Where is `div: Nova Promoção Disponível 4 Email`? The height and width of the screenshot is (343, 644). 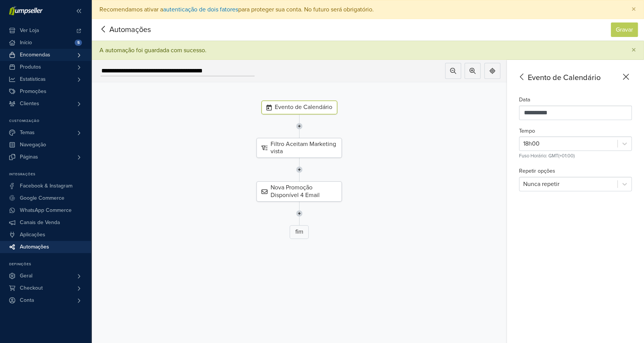
div: Nova Promoção Disponível 4 Email is located at coordinates (299, 191).